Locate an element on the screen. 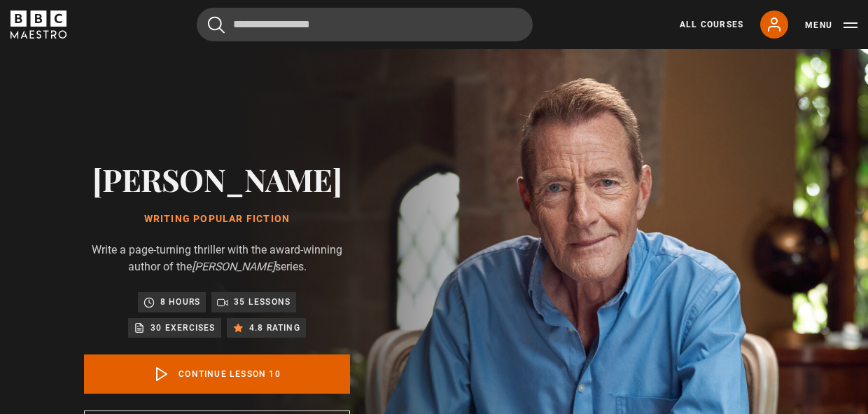 The height and width of the screenshot is (414, 868). p: 4.8 rating is located at coordinates (275, 328).